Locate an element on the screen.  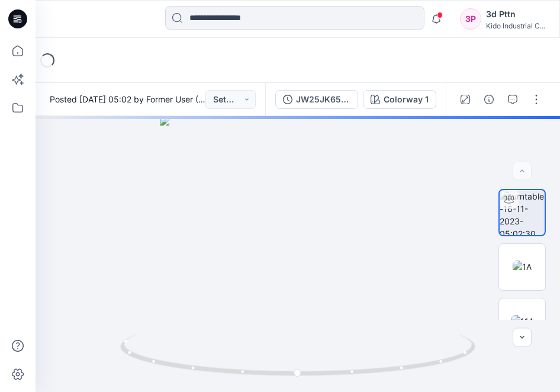
img: turntable-16-11-2023-05:02:30 is located at coordinates (522, 213).